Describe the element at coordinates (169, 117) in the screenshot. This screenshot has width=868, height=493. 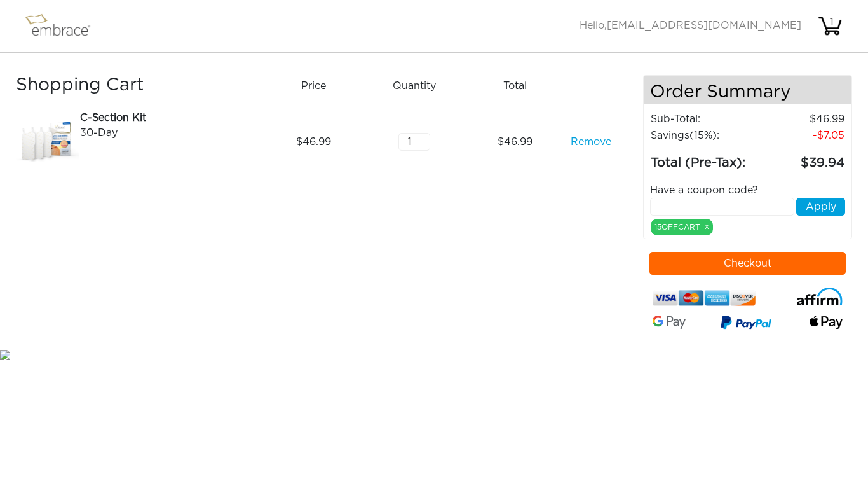
I see `div: C-Section Kit` at that location.